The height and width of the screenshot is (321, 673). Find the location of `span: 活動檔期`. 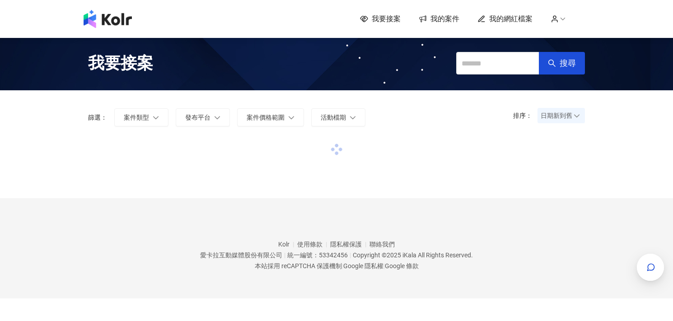

span: 活動檔期 is located at coordinates (333, 117).